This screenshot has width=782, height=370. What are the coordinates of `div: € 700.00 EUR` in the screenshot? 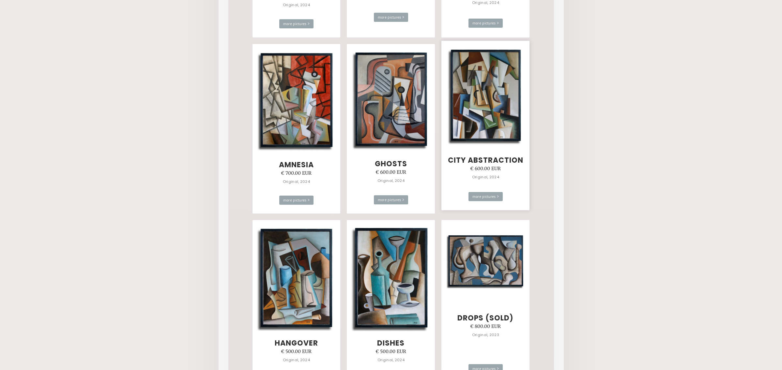 It's located at (296, 173).